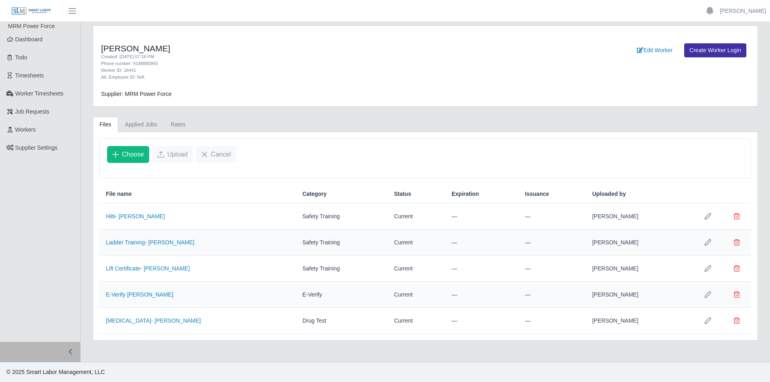  Describe the element at coordinates (654, 50) in the screenshot. I see `a: Edit Worker` at that location.